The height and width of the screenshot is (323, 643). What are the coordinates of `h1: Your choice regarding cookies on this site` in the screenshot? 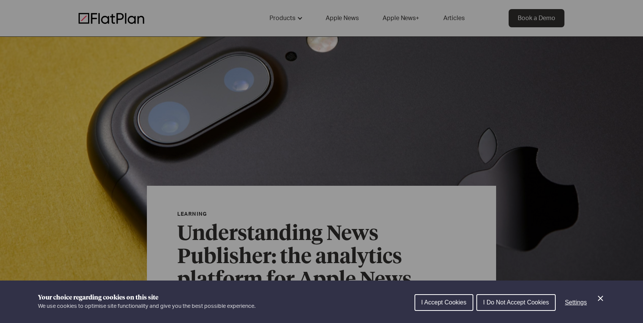 It's located at (146, 298).